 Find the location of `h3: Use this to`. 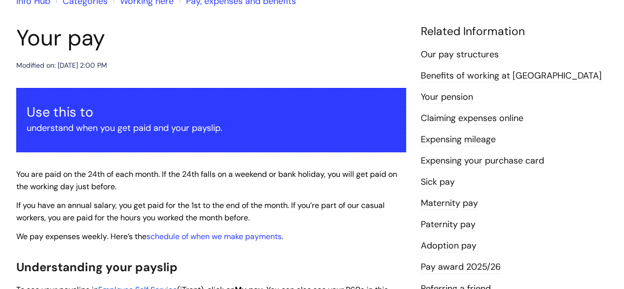

h3: Use this to is located at coordinates (211, 112).